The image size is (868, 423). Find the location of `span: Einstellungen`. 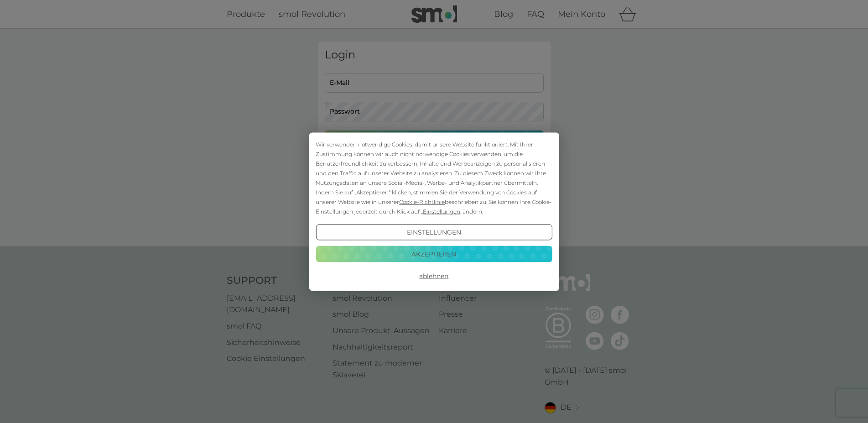

span: Einstellungen is located at coordinates (441, 211).